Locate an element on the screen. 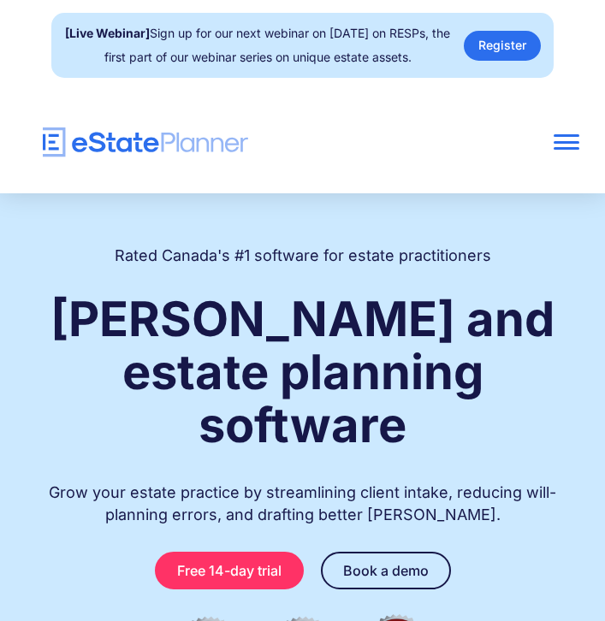  a: Register is located at coordinates (502, 45).